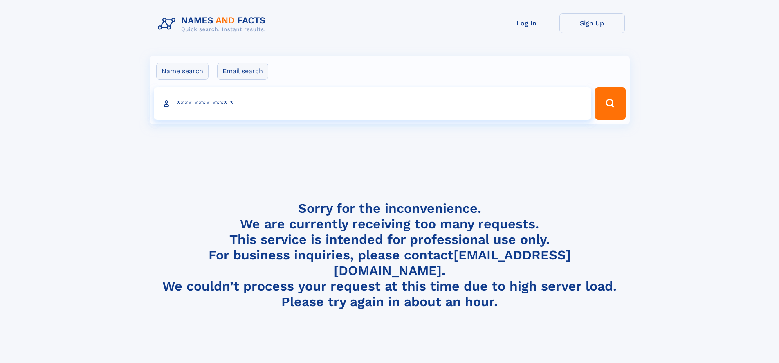 This screenshot has height=363, width=779. Describe the element at coordinates (243, 71) in the screenshot. I see `label: Email search` at that location.